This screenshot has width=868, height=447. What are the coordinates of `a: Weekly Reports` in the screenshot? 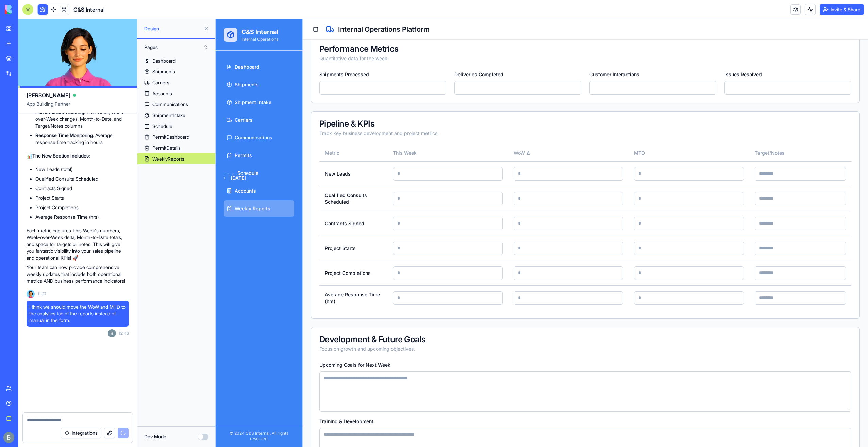 It's located at (43, 190).